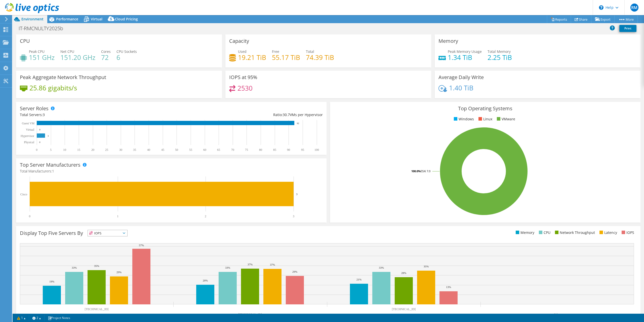 This screenshot has height=322, width=644. What do you see at coordinates (121, 149) in the screenshot?
I see `text: 30` at bounding box center [121, 149].